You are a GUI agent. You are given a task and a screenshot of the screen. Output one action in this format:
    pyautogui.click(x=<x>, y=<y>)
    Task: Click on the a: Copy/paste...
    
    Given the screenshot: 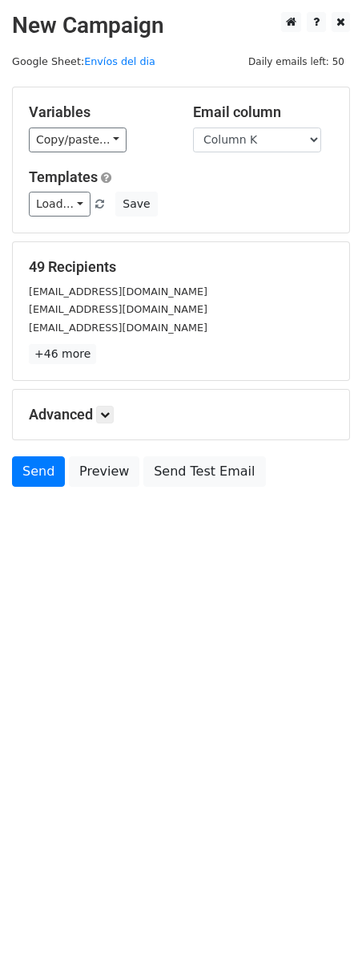 What is the action you would take?
    pyautogui.click(x=78, y=140)
    